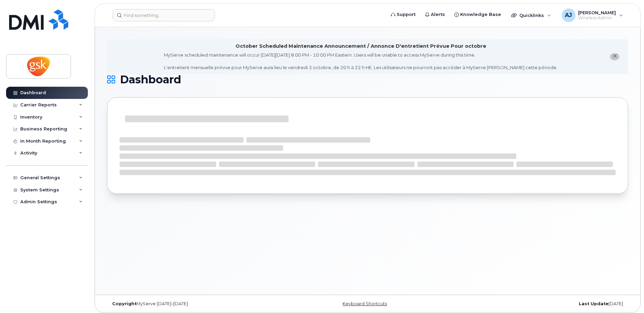  I want to click on span: Dashboard, so click(151, 79).